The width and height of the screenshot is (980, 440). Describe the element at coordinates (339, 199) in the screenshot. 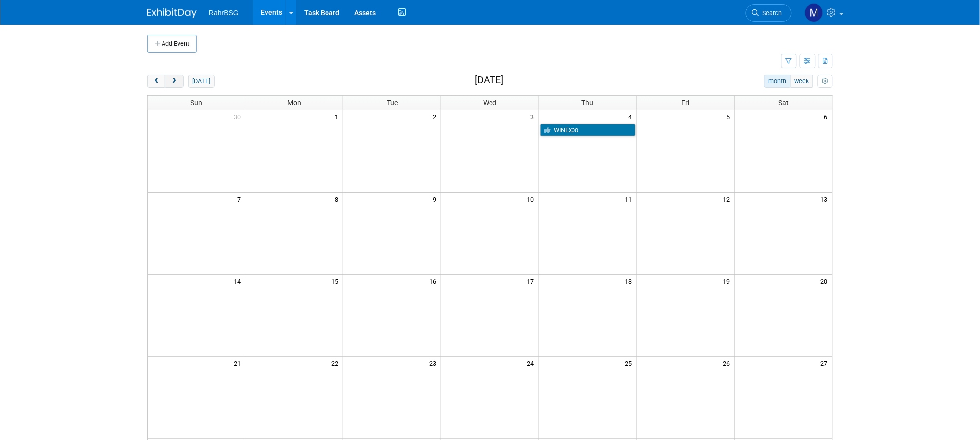

I see `span: 8` at that location.